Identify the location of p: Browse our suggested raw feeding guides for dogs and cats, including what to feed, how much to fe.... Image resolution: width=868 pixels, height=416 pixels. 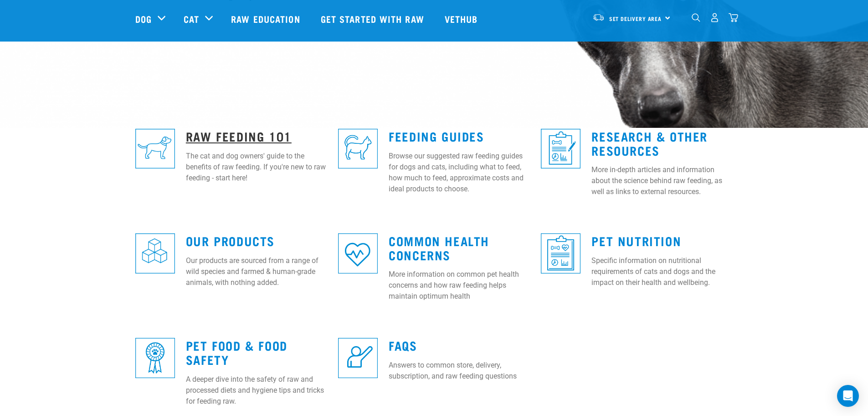
(460, 173).